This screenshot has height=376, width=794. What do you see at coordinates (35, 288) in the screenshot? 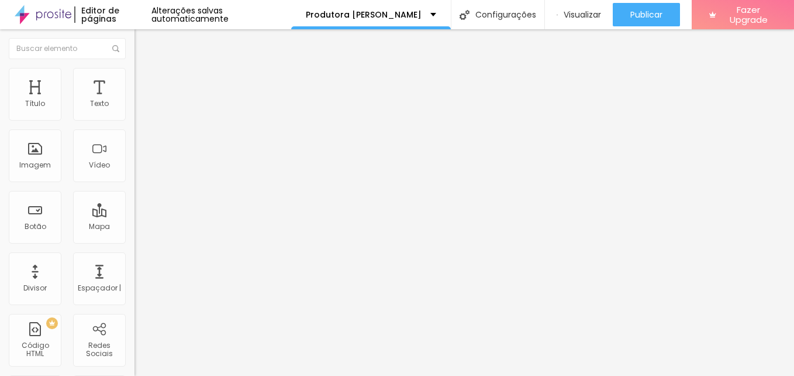
I see `div: Divisor` at bounding box center [35, 288].